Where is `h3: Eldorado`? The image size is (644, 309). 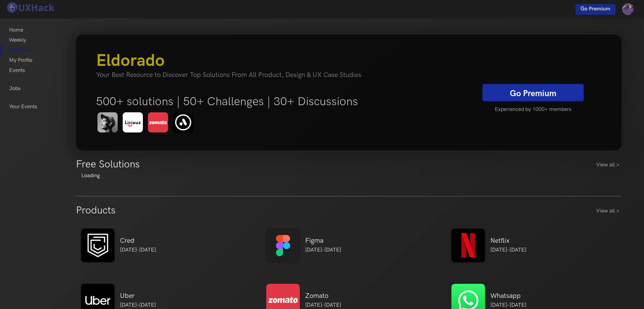
h3: Eldorado is located at coordinates (284, 61).